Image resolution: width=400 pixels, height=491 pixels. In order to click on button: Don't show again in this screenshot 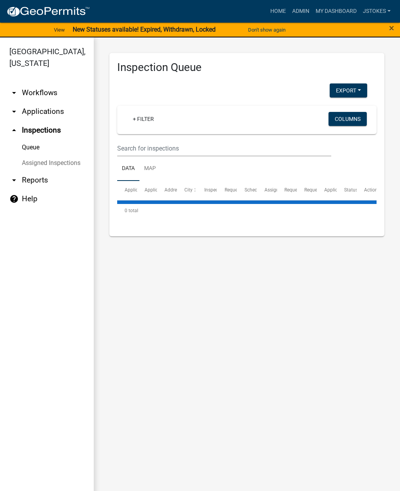, I will do `click(267, 30)`.